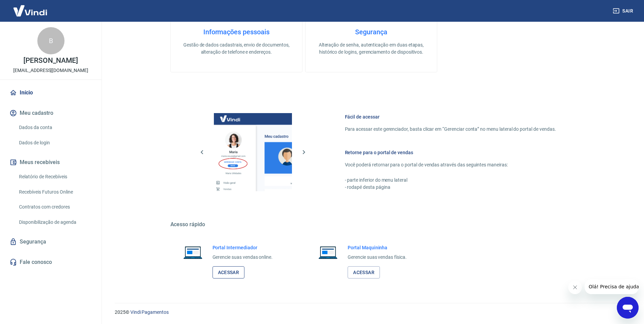  Describe the element at coordinates (55, 207) in the screenshot. I see `a: Contratos com credores` at that location.